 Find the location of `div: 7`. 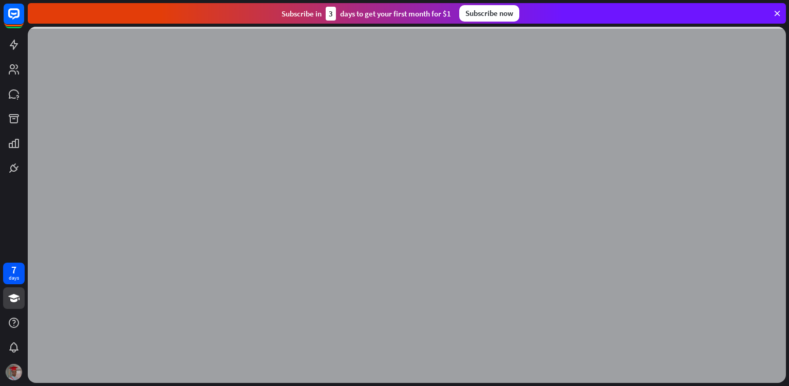

div: 7 is located at coordinates (14, 270).